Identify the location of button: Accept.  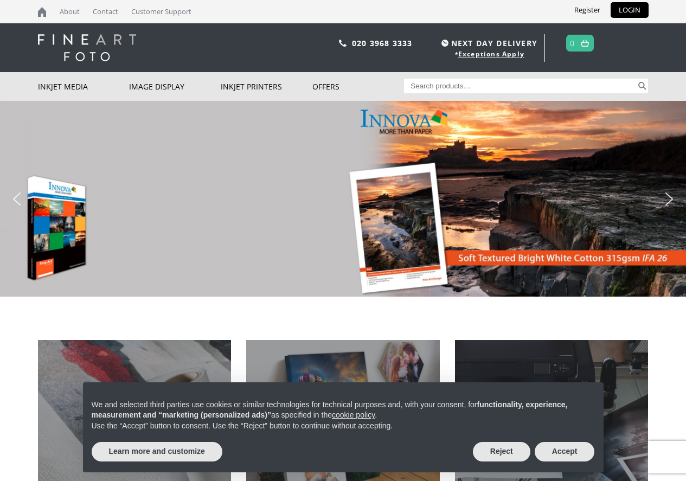
(564, 452).